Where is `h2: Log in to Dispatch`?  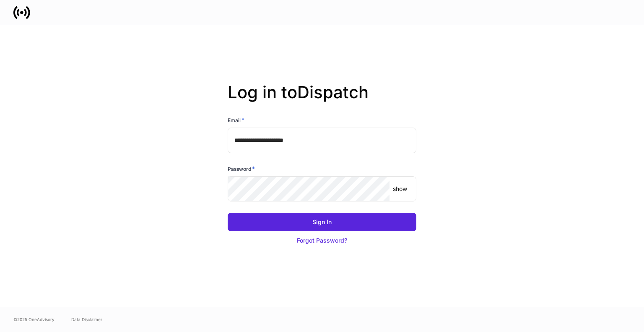
h2: Log in to Dispatch is located at coordinates (322, 99).